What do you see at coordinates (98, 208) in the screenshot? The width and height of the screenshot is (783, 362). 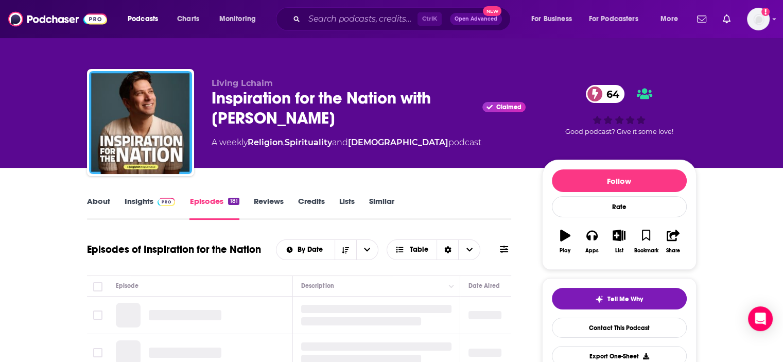 I see `a: About` at bounding box center [98, 208].